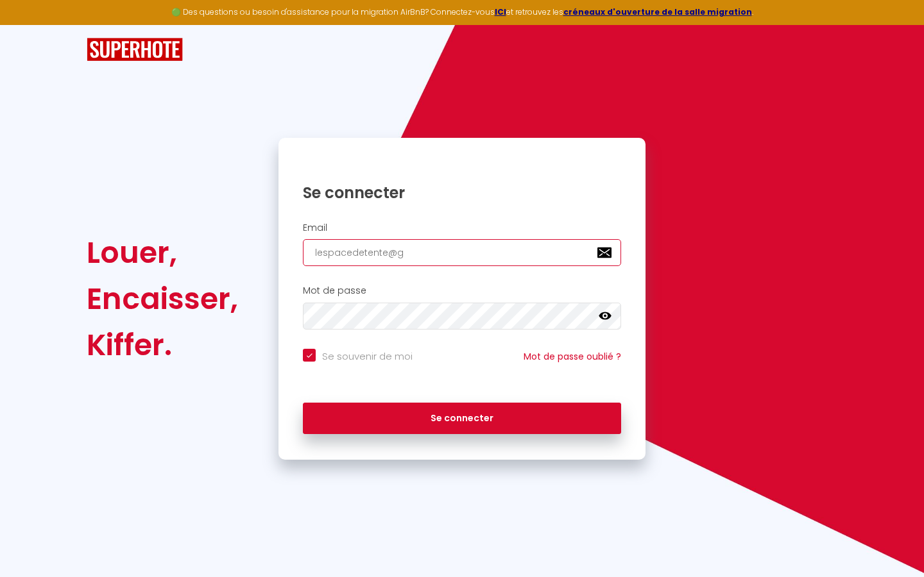  I want to click on input: Ton Email, so click(462, 253).